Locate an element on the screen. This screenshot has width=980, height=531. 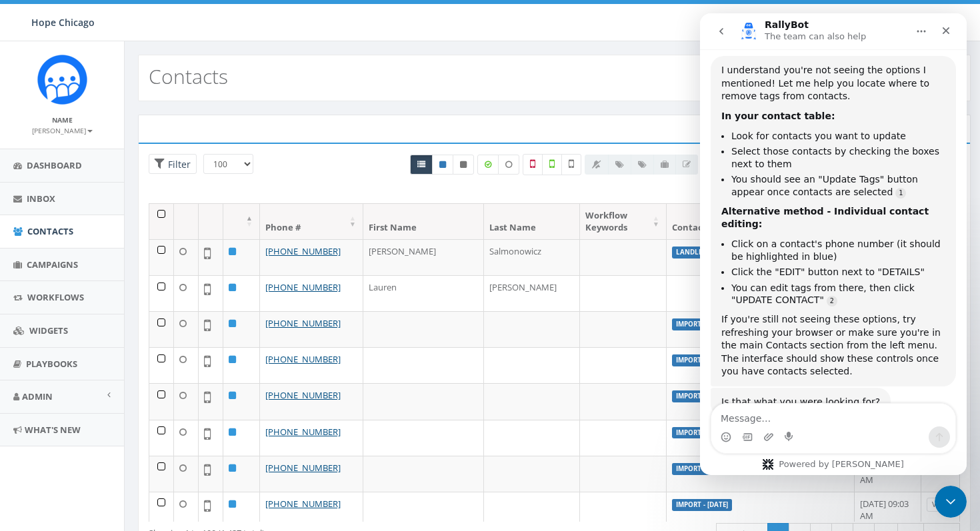
p: The team can also help is located at coordinates (115, 23).